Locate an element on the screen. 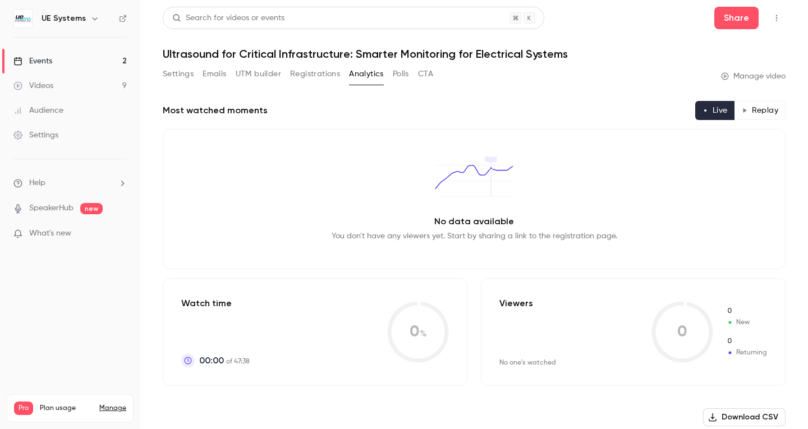 This screenshot has width=808, height=429. div: Events is located at coordinates (33, 61).